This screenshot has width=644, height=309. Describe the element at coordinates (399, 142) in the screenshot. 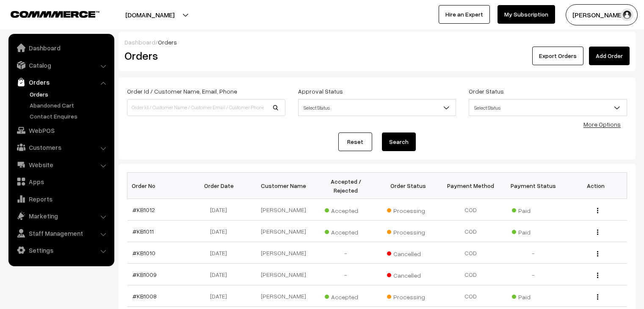

I see `button: Search` at that location.